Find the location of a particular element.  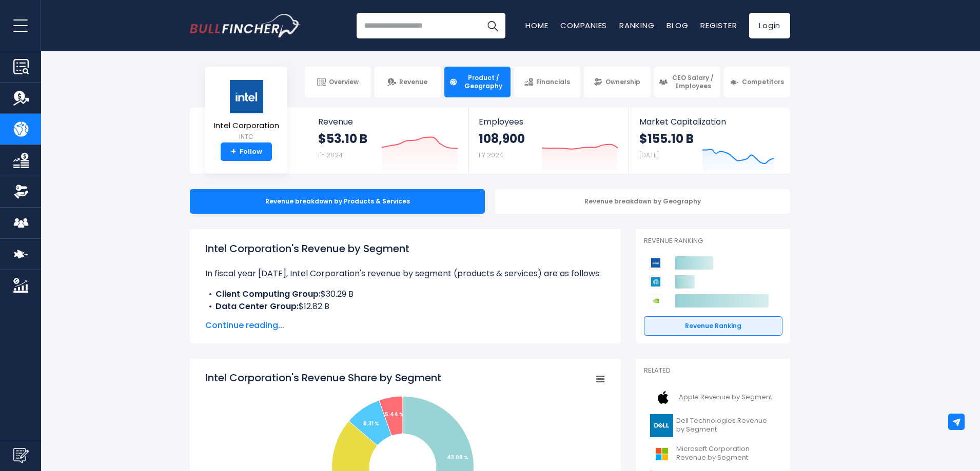

div: Revenue breakdown by Geography is located at coordinates (642, 202).